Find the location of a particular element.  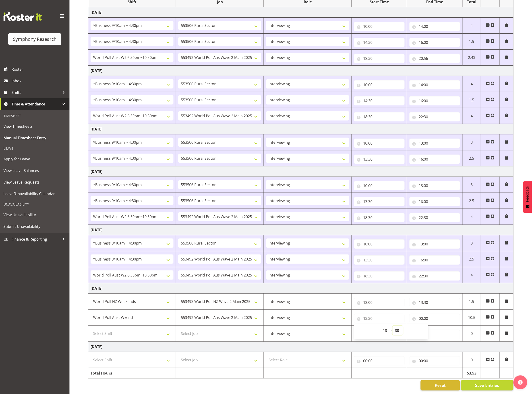

button: Save Entries is located at coordinates (487, 385).